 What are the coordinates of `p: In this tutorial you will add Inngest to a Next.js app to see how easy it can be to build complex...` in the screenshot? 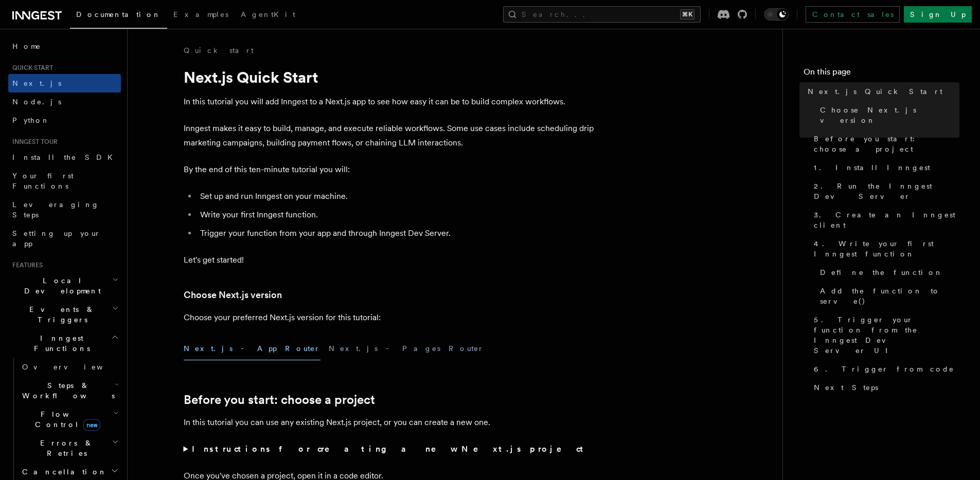 It's located at (390, 102).